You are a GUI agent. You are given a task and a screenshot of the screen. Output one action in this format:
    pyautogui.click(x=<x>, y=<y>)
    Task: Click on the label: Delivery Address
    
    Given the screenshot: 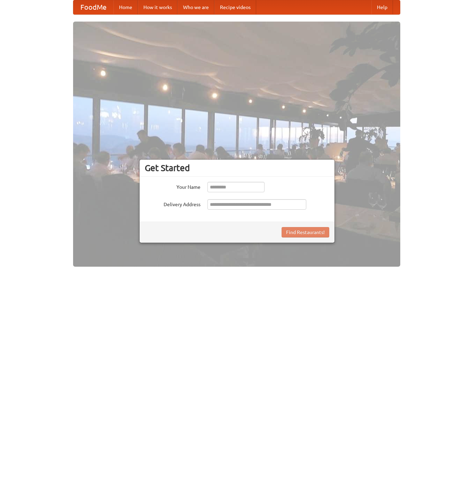 What is the action you would take?
    pyautogui.click(x=173, y=203)
    